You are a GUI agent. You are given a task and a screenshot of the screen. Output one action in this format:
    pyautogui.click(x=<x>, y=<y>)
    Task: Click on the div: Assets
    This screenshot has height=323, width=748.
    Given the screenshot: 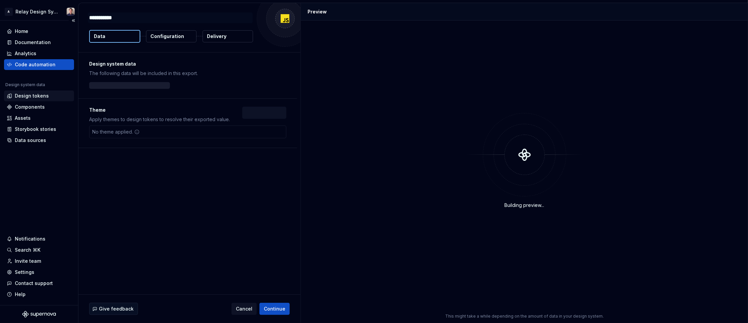 What is the action you would take?
    pyautogui.click(x=23, y=118)
    